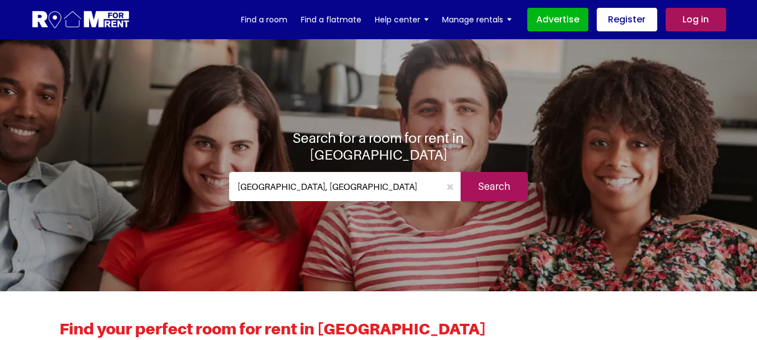  I want to click on a: Log in, so click(696, 20).